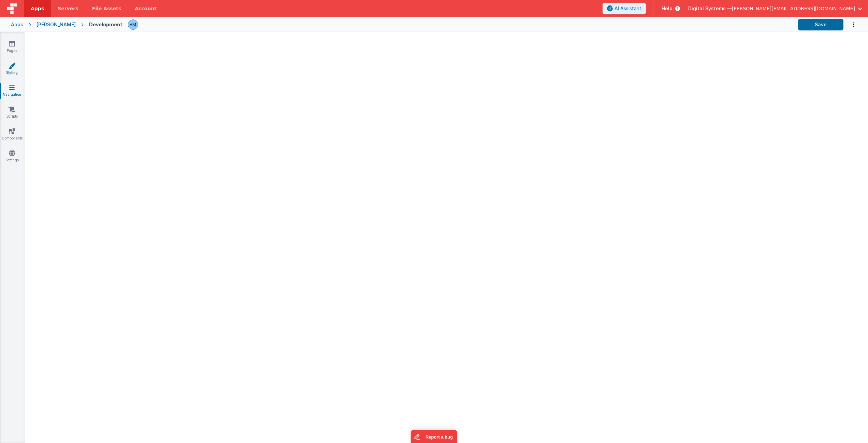  Describe the element at coordinates (624, 9) in the screenshot. I see `button: AI Assistant` at that location.